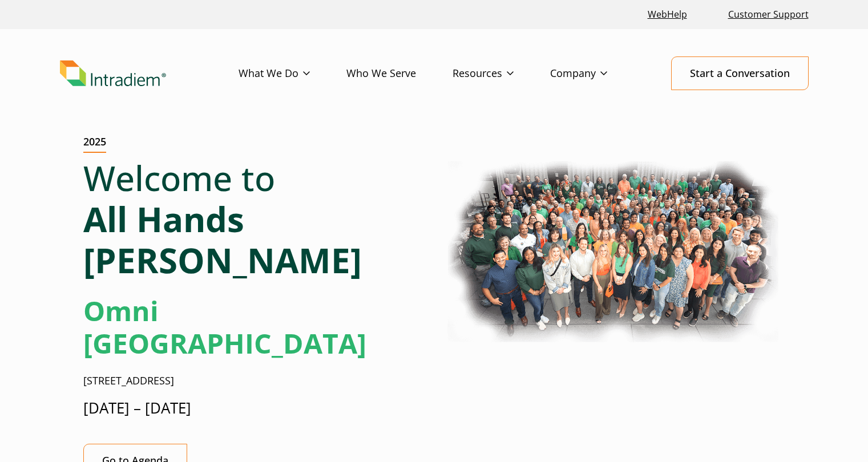  What do you see at coordinates (164, 219) in the screenshot?
I see `strong: All Hands` at bounding box center [164, 219].